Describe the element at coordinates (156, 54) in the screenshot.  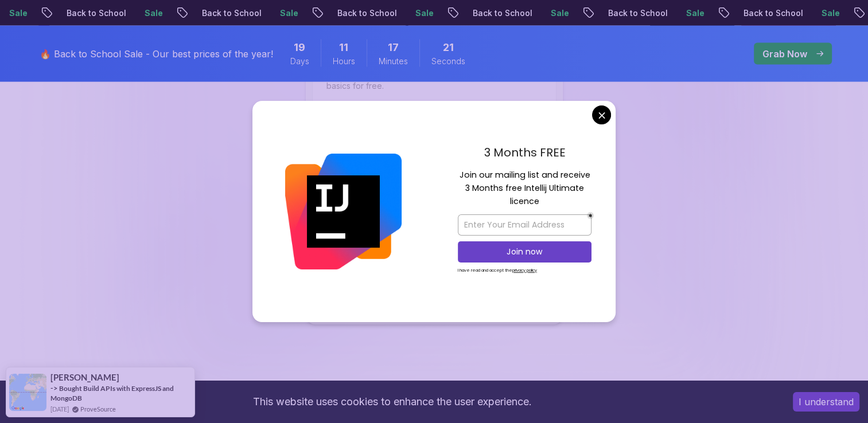
I see `p: 🔥 Back to School Sale - Our best prices of the year!` at that location.